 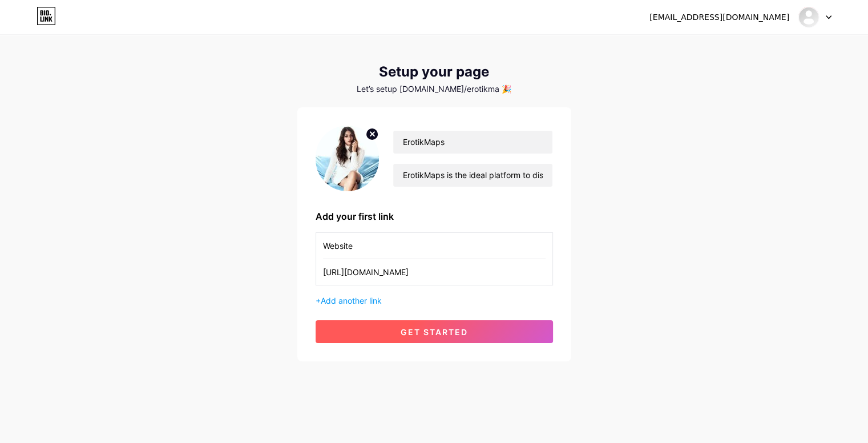 What do you see at coordinates (347, 158) in the screenshot?
I see `img: profile pic` at bounding box center [347, 158].